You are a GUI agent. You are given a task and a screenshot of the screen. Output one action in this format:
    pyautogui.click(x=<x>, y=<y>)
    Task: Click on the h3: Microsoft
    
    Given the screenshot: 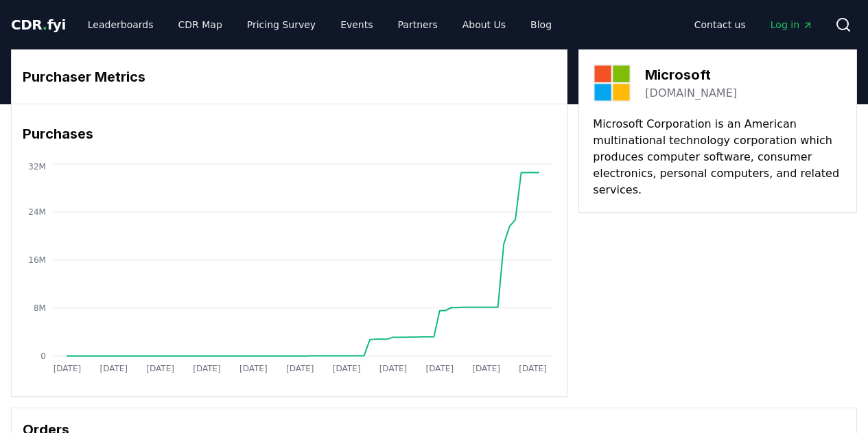 What is the action you would take?
    pyautogui.click(x=691, y=75)
    